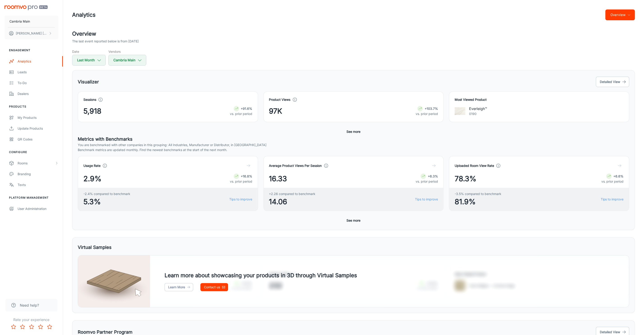 The image size is (644, 335). Describe the element at coordinates (478, 194) in the screenshot. I see `span: -3.5% compared to benchmark` at that location.